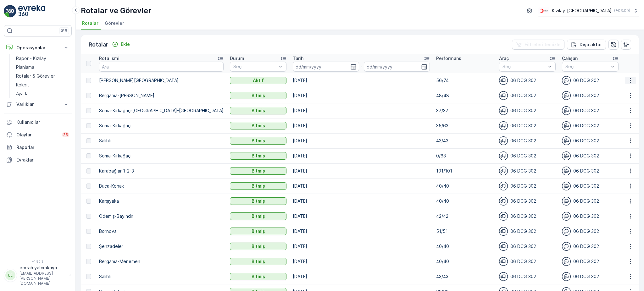  I want to click on input: dd/mm/yyyy, so click(397, 67).